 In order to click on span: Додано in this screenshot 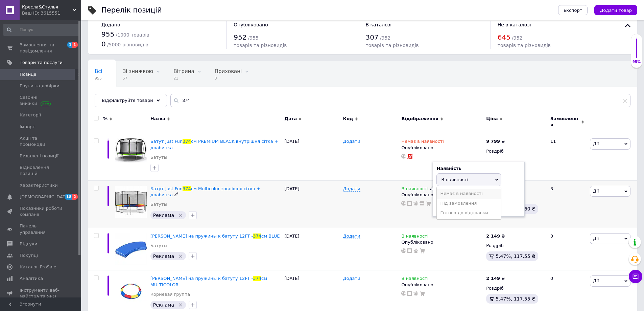, I will do `click(110, 25)`.